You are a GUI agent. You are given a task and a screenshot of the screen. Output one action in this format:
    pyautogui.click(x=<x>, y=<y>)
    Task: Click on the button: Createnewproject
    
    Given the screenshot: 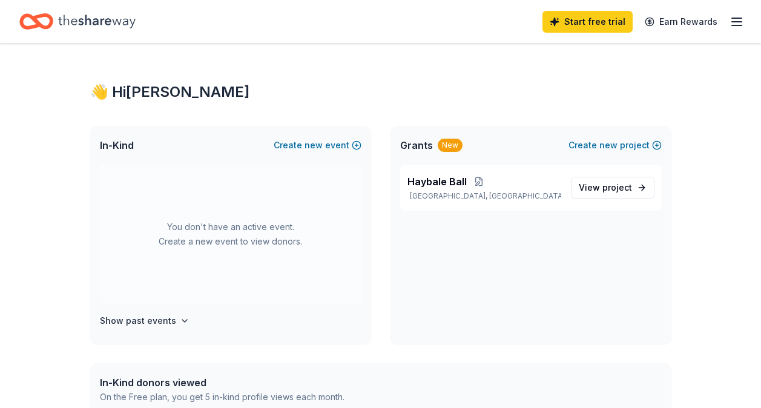 What is the action you would take?
    pyautogui.click(x=615, y=145)
    